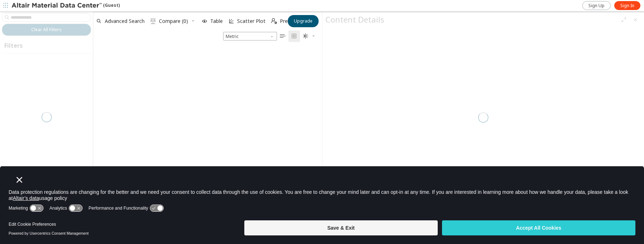 This screenshot has width=644, height=244. Describe the element at coordinates (627, 5) in the screenshot. I see `a: Sign In` at that location.